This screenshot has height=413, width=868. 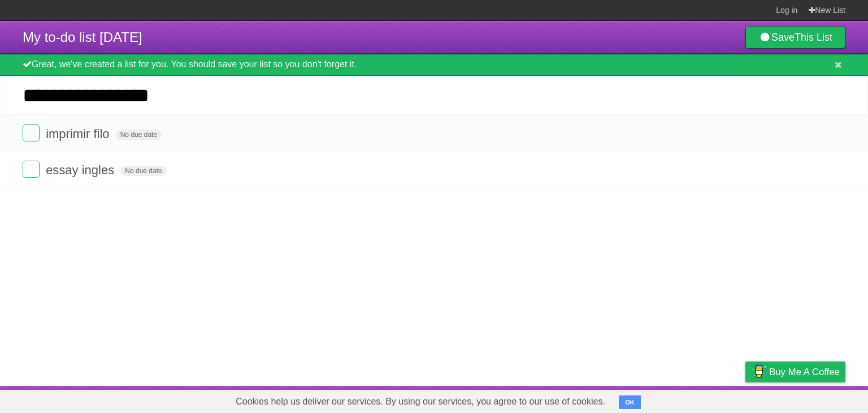 I want to click on b: This List, so click(x=813, y=37).